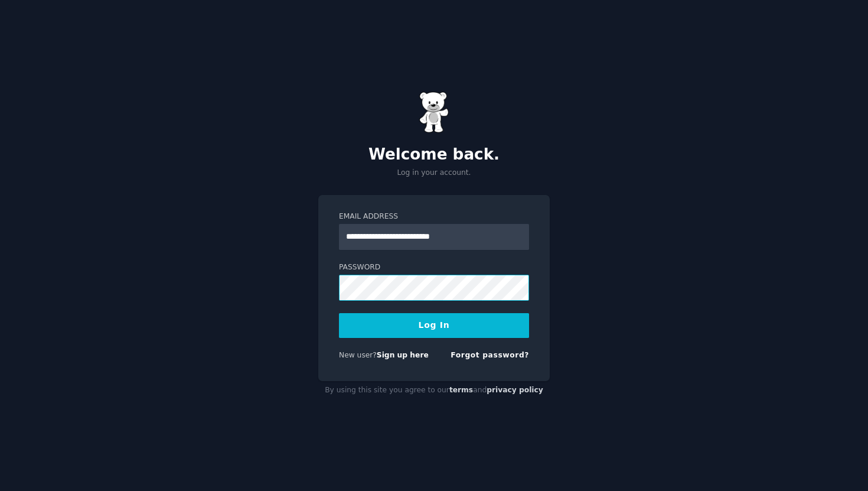 The width and height of the screenshot is (868, 491). I want to click on label: Email Address, so click(434, 217).